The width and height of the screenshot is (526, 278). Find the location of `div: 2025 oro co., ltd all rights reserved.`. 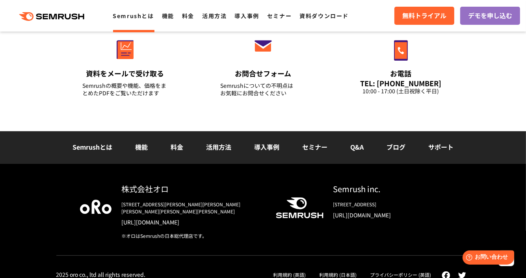

div: 2025 oro co., ltd all rights reserved. is located at coordinates (101, 274).